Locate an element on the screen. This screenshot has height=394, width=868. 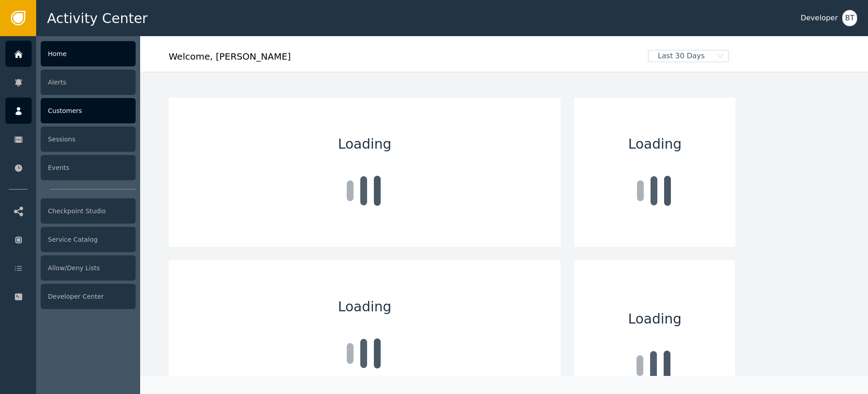
div: Developer is located at coordinates (819, 18).